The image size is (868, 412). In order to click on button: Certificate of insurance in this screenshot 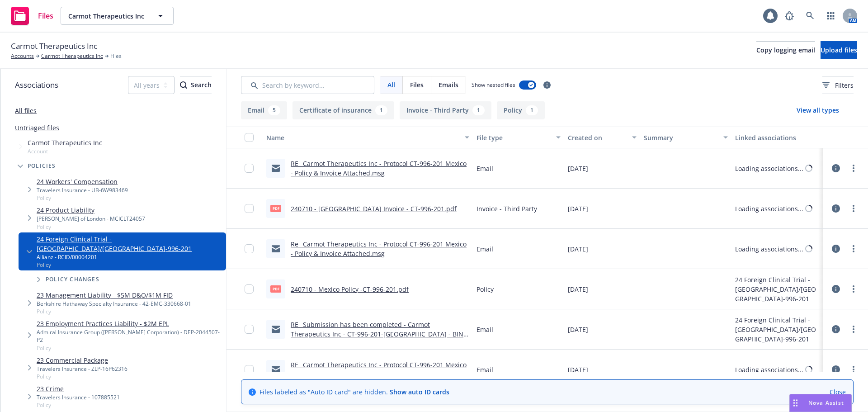, I will do `click(343, 110)`.